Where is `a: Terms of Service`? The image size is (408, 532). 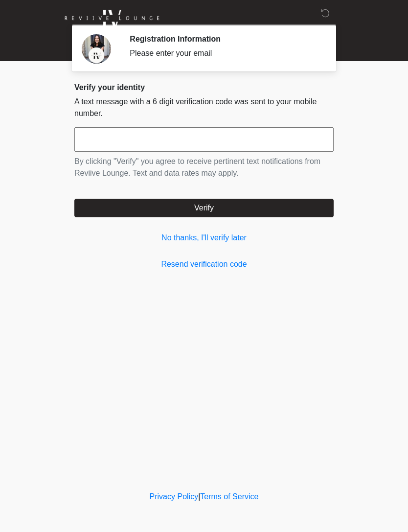
a: Terms of Service is located at coordinates (229, 496).